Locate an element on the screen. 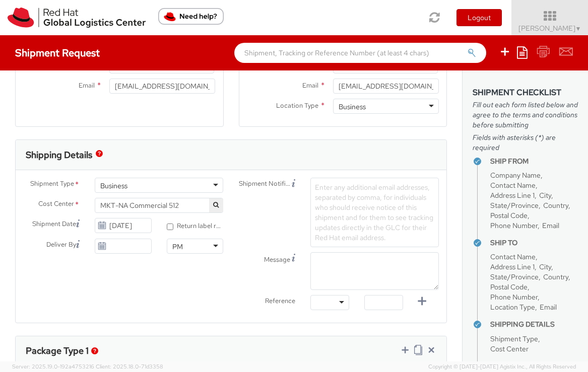  button: Need help? is located at coordinates (191, 16).